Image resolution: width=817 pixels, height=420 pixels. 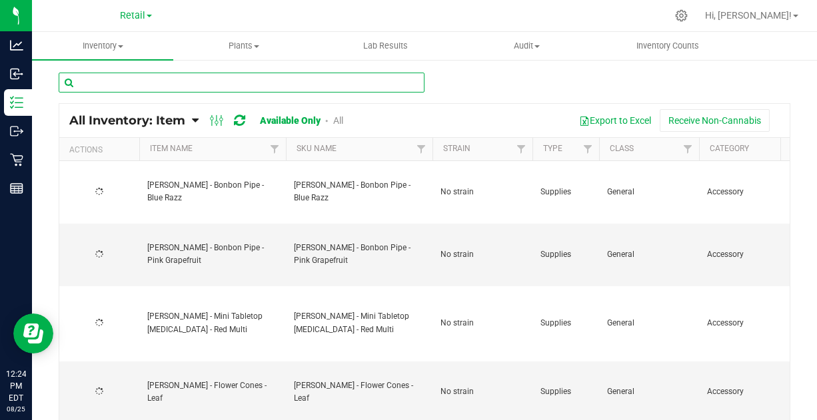 What do you see at coordinates (17, 103) in the screenshot?
I see `inline-svg: Inventory` at bounding box center [17, 103].